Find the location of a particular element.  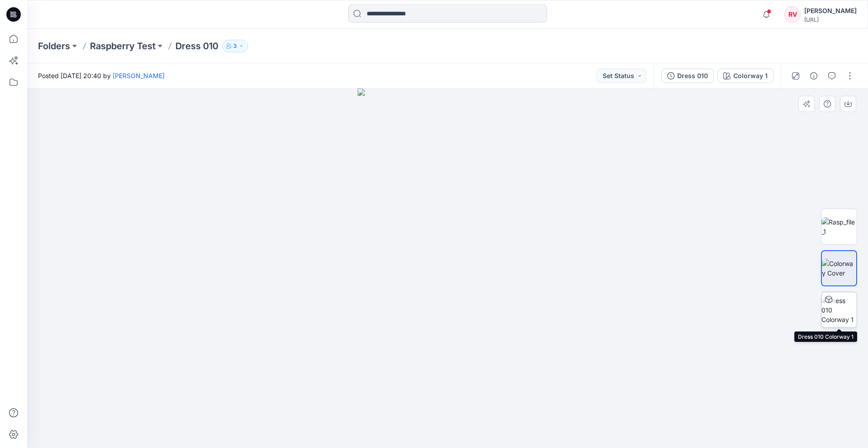

img: Dress 010 Colorway 1 is located at coordinates (839, 310).